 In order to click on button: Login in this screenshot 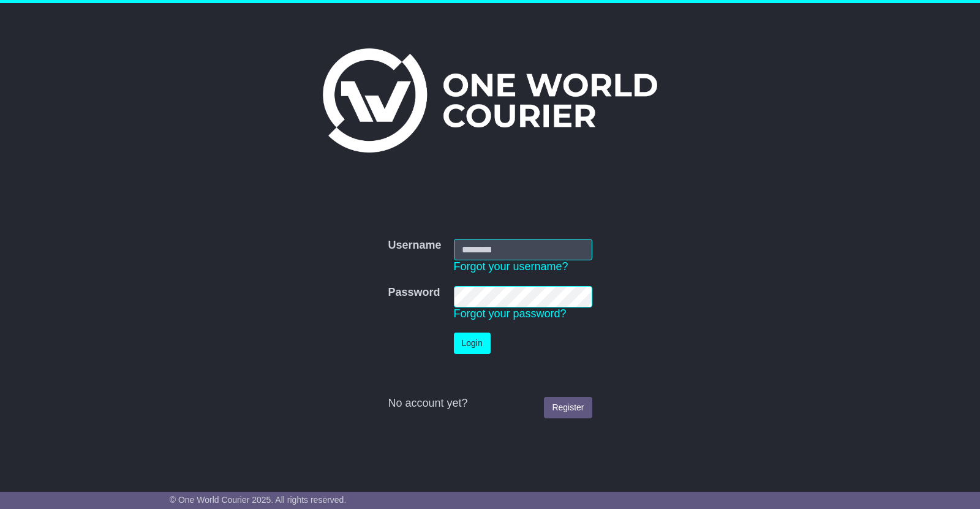, I will do `click(472, 344)`.